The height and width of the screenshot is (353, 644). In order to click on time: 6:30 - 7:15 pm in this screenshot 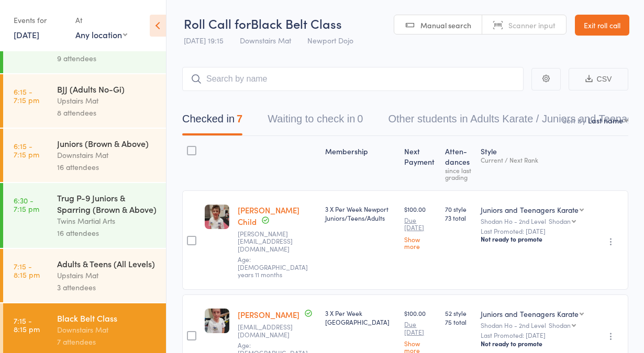, I will do `click(26, 204)`.